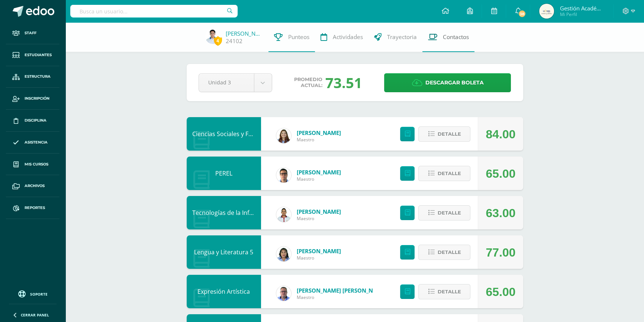  Describe the element at coordinates (308, 83) in the screenshot. I see `span: Promedio actual:` at that location.